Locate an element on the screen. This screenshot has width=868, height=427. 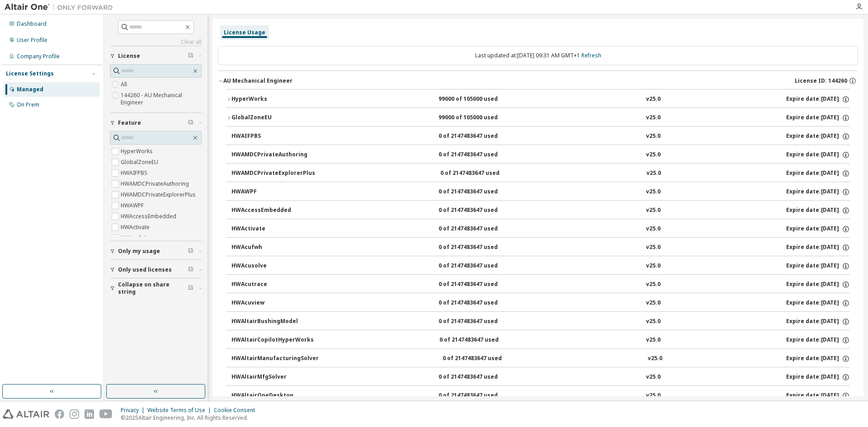
div: License Usage is located at coordinates (244, 32).